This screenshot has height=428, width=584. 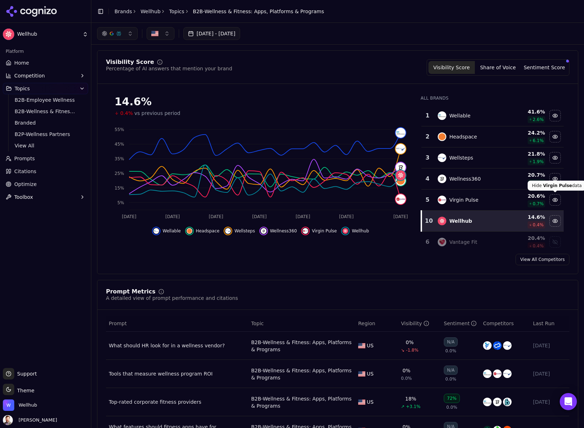 I want to click on img: vantage fit, so click(x=442, y=242).